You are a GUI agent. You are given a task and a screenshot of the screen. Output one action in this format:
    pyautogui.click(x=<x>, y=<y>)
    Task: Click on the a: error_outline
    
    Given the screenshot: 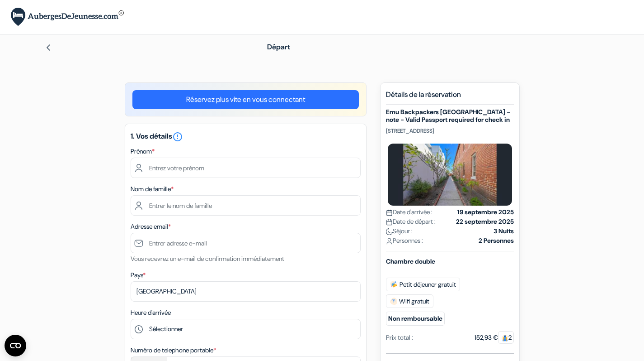 What is the action you would take?
    pyautogui.click(x=177, y=136)
    